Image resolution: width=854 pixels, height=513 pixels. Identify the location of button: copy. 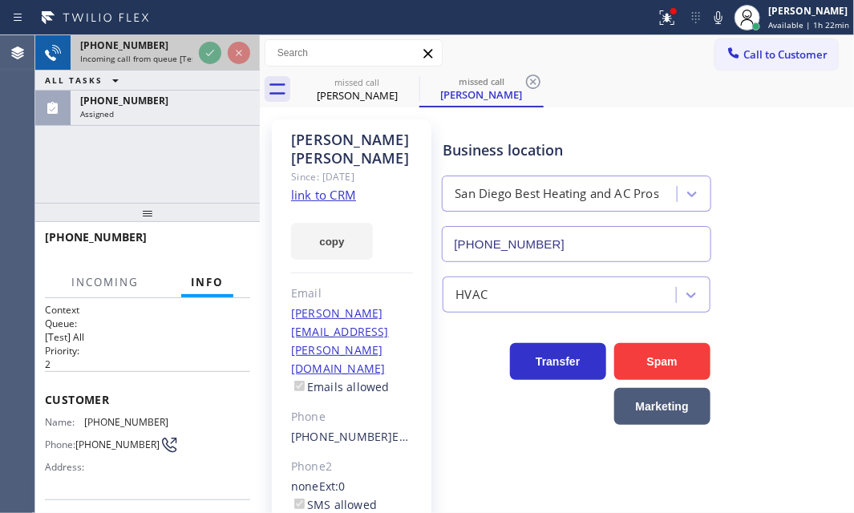
(332, 241).